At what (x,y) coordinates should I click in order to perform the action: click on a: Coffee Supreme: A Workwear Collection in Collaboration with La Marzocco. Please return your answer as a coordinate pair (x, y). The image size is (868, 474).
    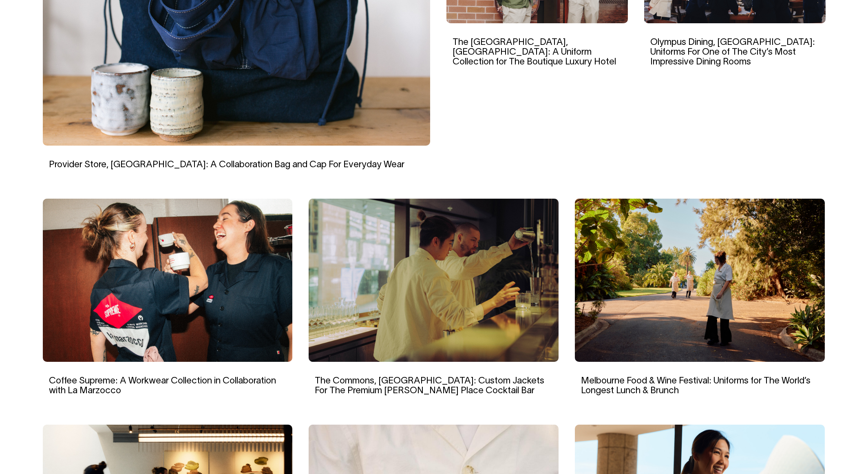
    Looking at the image, I should click on (162, 386).